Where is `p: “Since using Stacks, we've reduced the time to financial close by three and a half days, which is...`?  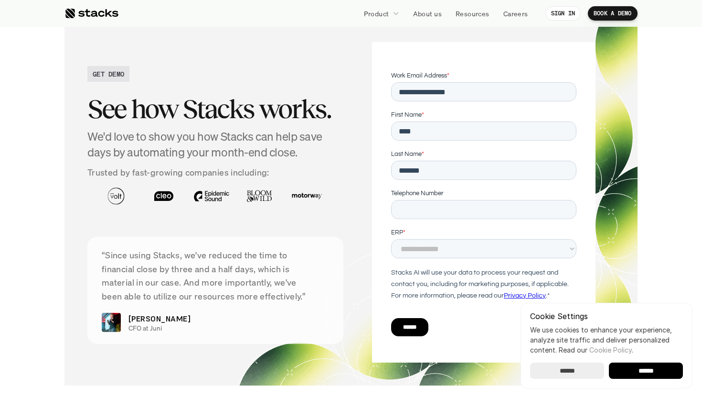 p: “Since using Stacks, we've reduced the time to financial close by three and a half days, which is... is located at coordinates (216, 275).